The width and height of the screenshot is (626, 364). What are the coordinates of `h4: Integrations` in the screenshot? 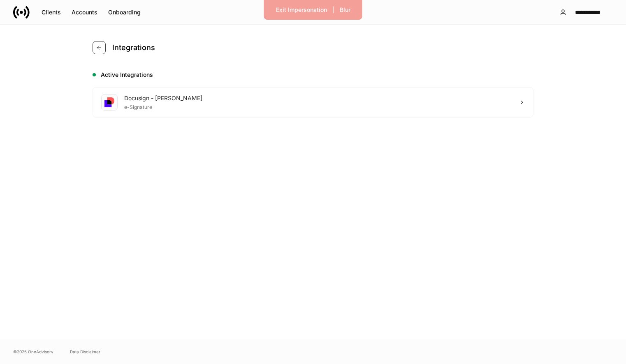 It's located at (134, 48).